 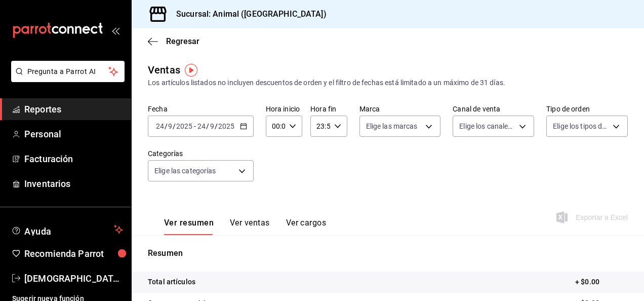 I want to click on span: Facturación, so click(x=74, y=159).